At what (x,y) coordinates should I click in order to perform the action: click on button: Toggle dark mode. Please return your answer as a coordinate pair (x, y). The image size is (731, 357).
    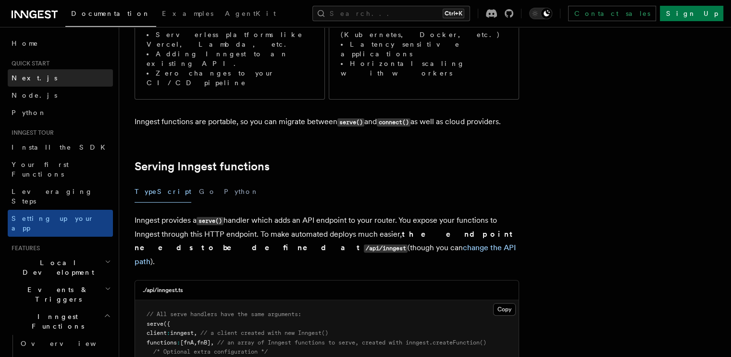
    Looking at the image, I should click on (541, 13).